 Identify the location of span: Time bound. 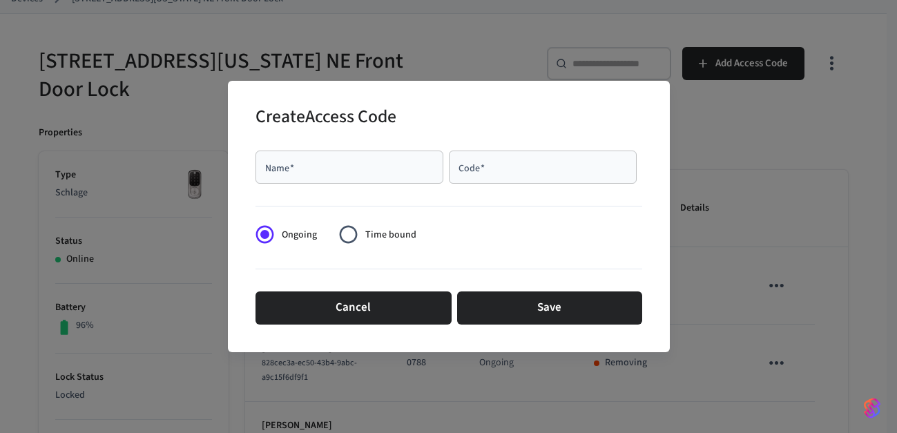
(391, 235).